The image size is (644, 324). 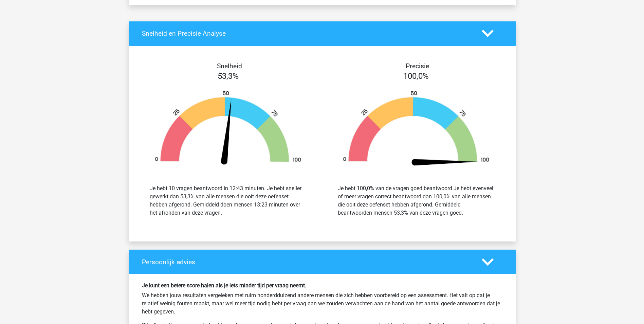 I want to click on div: Je hebt 100,0% van de vragen goed beantwoord Je hebt evenveel of meer vragen correct beantwoord d..., so click(x=416, y=201).